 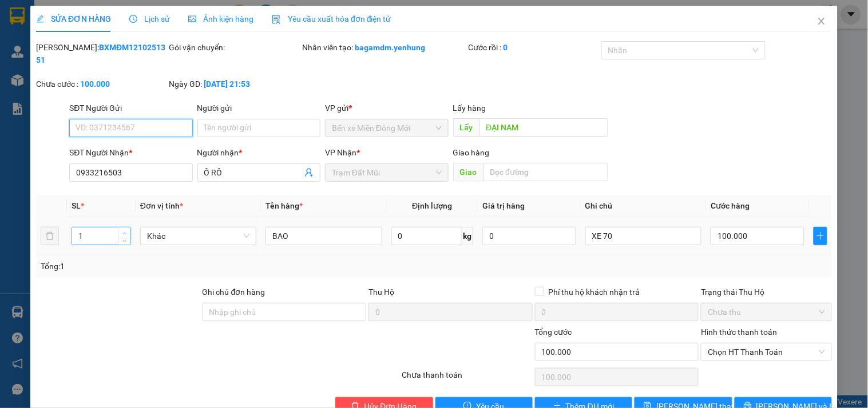 I want to click on span: Lịch sử, so click(x=149, y=19).